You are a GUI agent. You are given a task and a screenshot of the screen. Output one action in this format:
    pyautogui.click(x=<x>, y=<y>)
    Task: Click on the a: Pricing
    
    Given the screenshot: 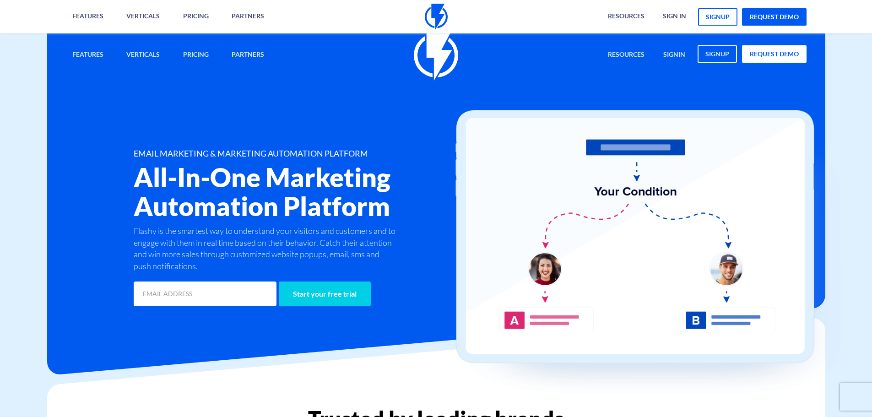 What is the action you would take?
    pyautogui.click(x=196, y=55)
    